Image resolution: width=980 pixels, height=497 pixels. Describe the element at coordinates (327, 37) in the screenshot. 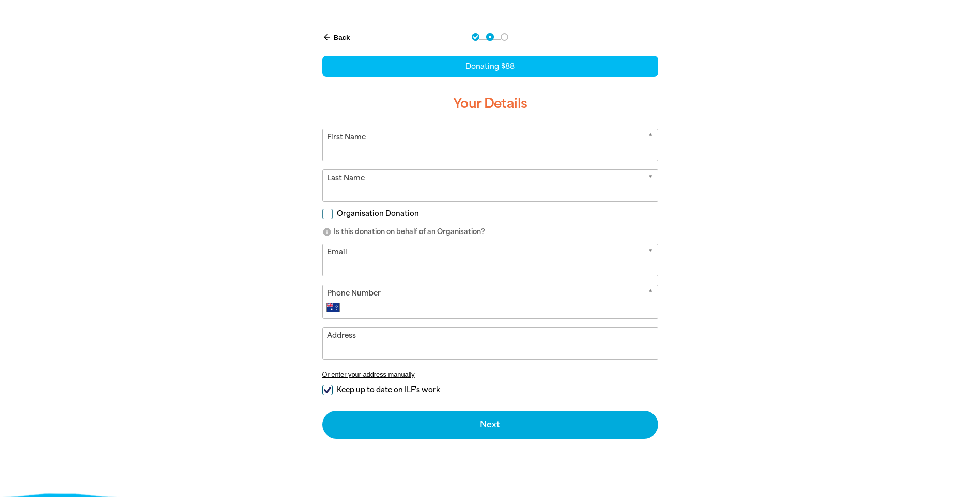

I see `i: arrow_back` at that location.